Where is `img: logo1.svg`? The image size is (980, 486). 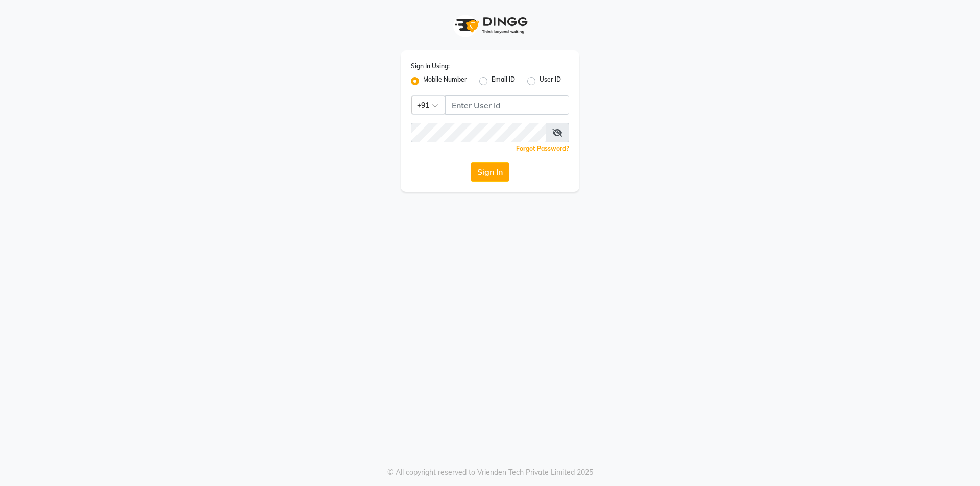
img: logo1.svg is located at coordinates (490, 25).